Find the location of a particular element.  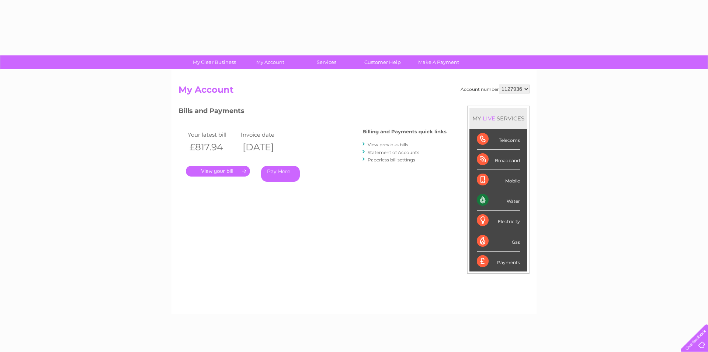

a: Services is located at coordinates (326, 62).